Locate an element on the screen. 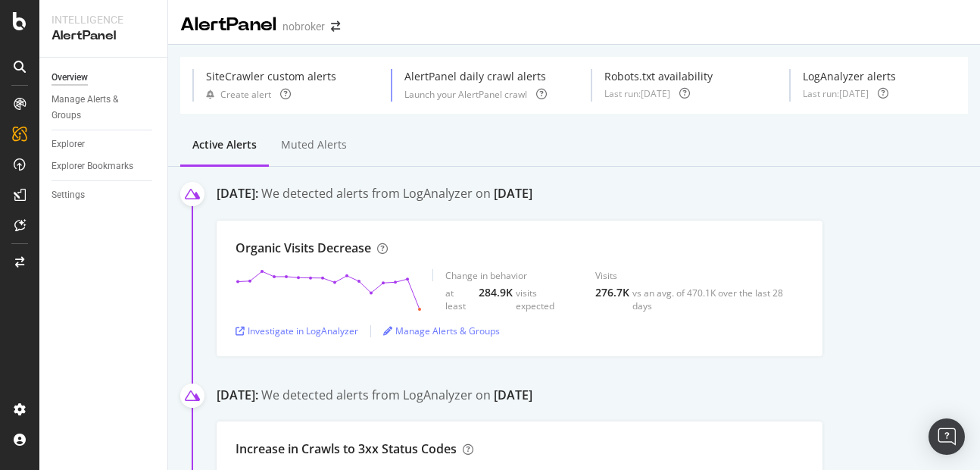  a: Overview is located at coordinates (104, 77).